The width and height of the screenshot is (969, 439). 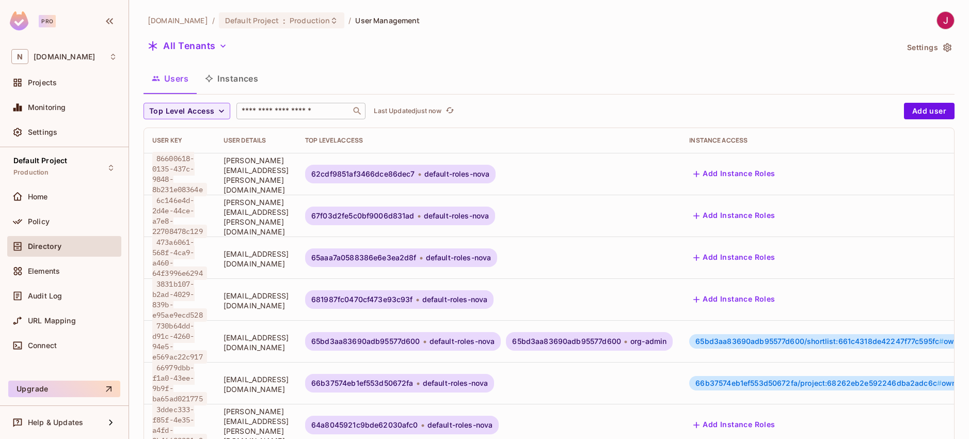 What do you see at coordinates (363, 174) in the screenshot?
I see `span: 62cdf9851af3466dce86dec7` at bounding box center [363, 174].